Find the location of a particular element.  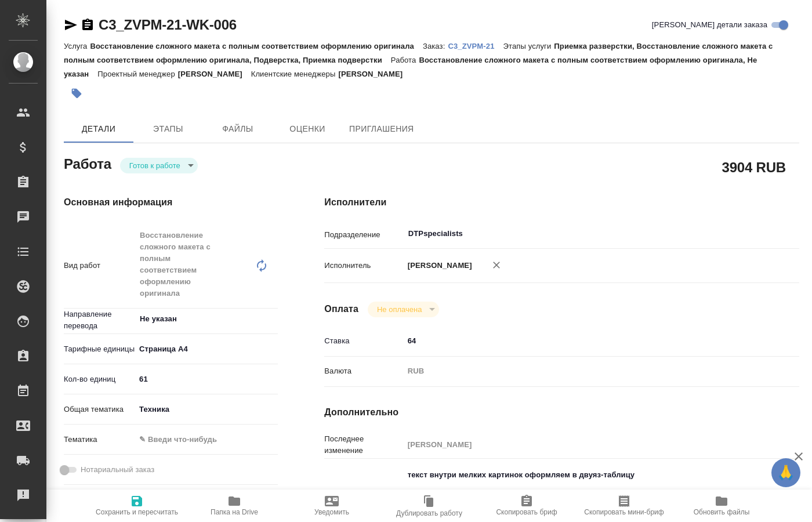

p: Заказ: is located at coordinates (435, 46).